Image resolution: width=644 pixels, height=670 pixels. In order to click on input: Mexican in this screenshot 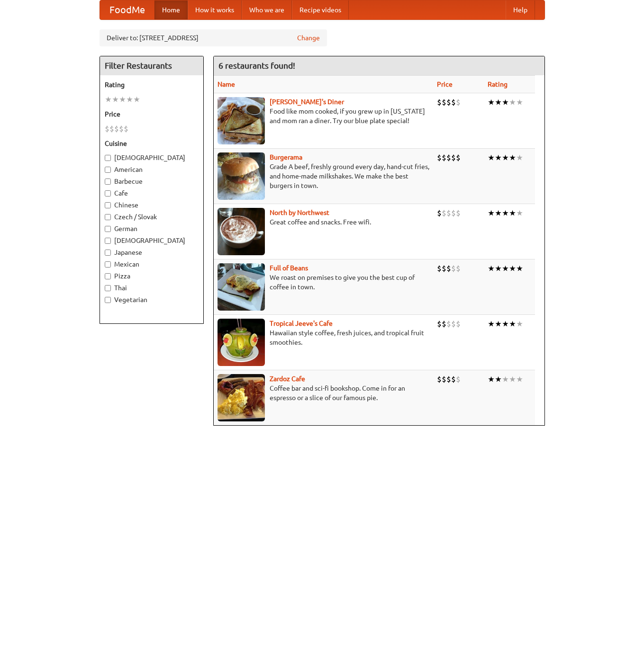, I will do `click(107, 264)`.